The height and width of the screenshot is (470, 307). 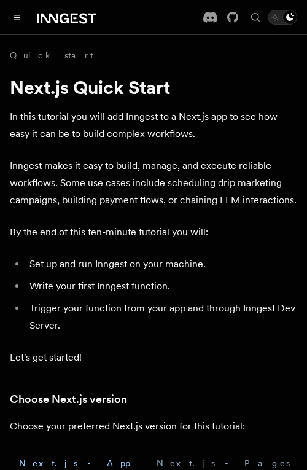 What do you see at coordinates (52, 55) in the screenshot?
I see `a: Quick start` at bounding box center [52, 55].